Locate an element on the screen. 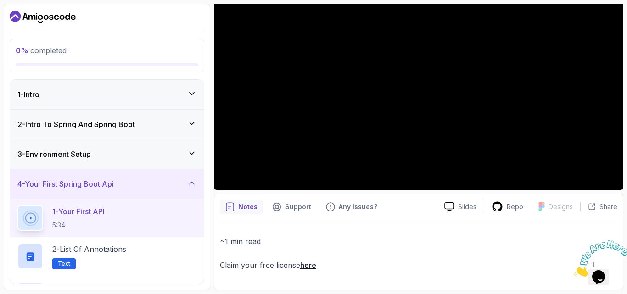 The width and height of the screenshot is (627, 294). p: Any issues? is located at coordinates (358, 207).